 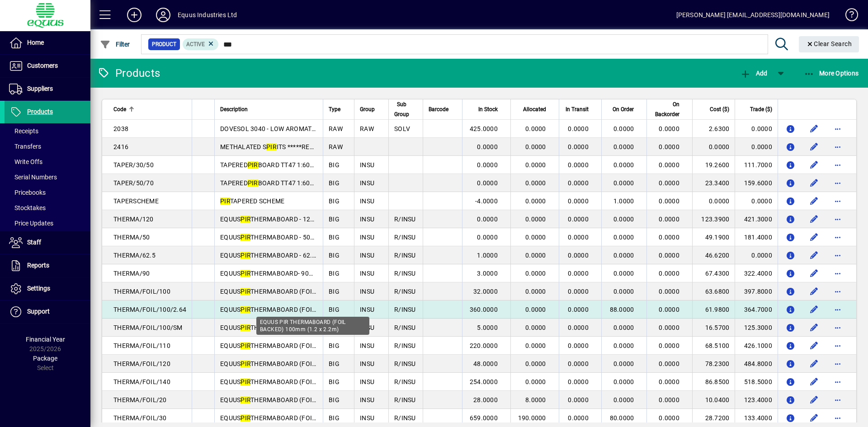 I want to click on span: 1.0000, so click(x=623, y=201).